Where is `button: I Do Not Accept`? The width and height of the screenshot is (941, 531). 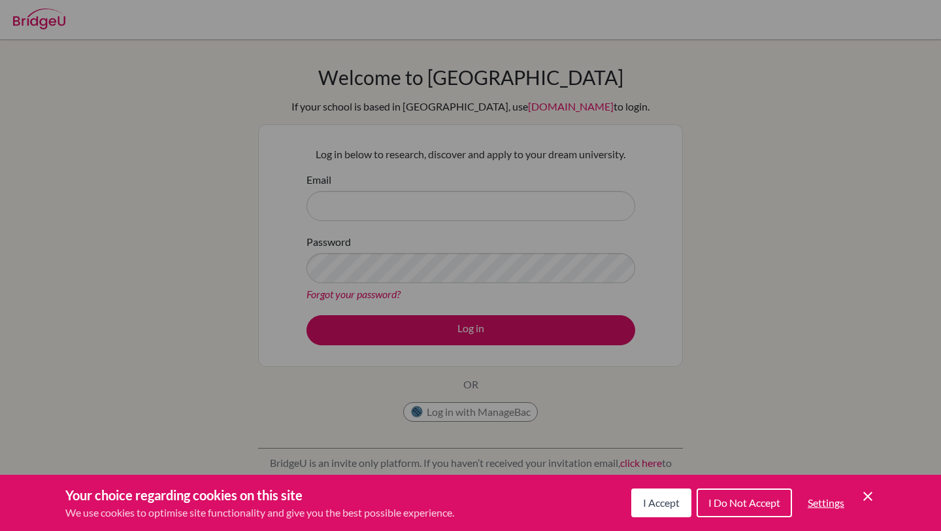
button: I Do Not Accept is located at coordinates (744, 502).